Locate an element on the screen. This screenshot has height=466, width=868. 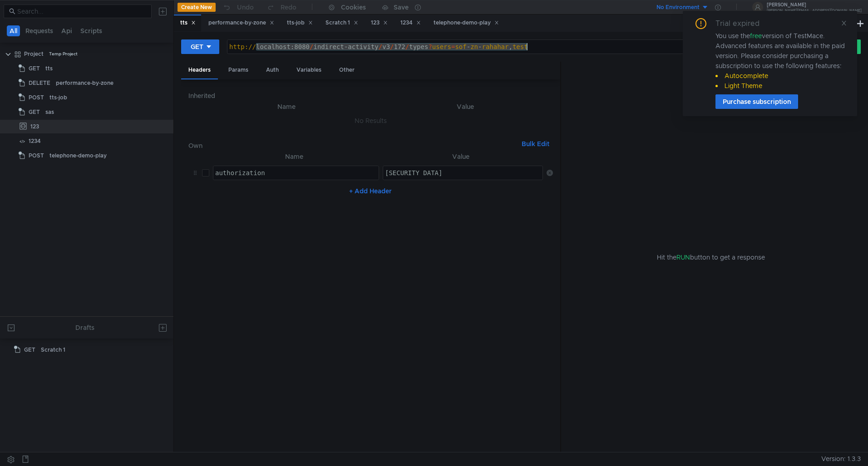
div: GET is located at coordinates (197, 46).